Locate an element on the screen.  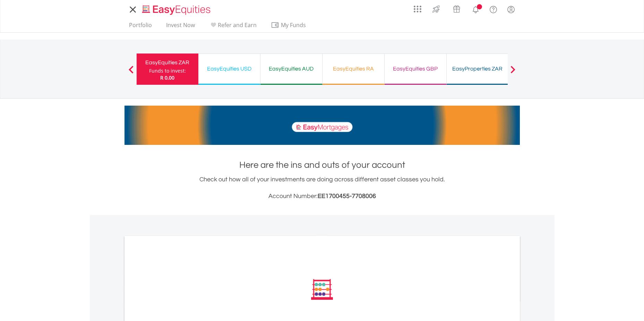
img: vouchers-v2.svg is located at coordinates (456, 9).